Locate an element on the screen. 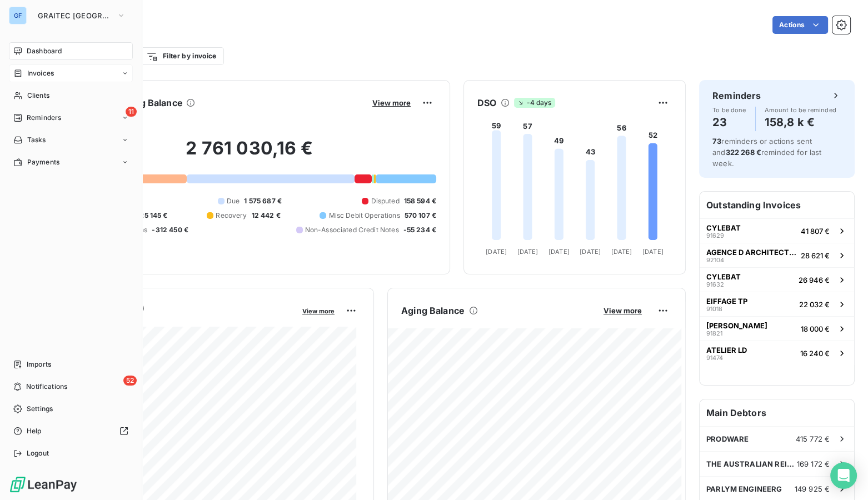  span: Tasks is located at coordinates (37, 140).